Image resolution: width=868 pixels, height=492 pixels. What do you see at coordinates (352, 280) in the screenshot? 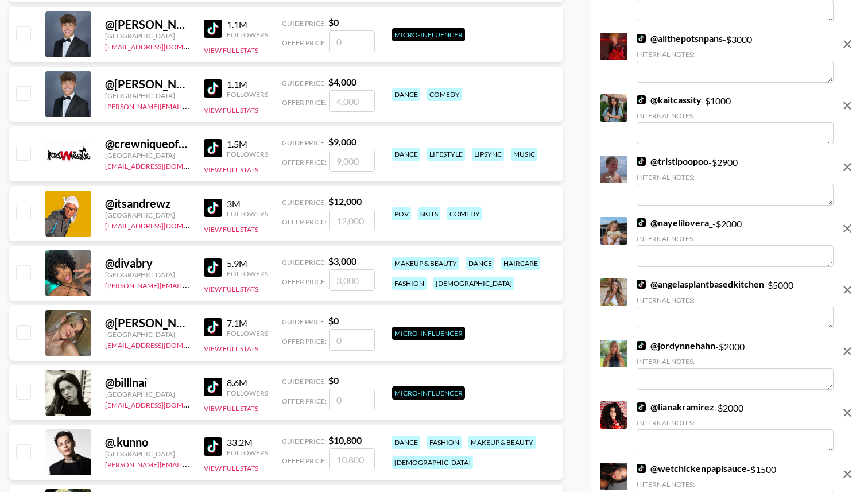
I see `input: 3,000` at bounding box center [352, 280].